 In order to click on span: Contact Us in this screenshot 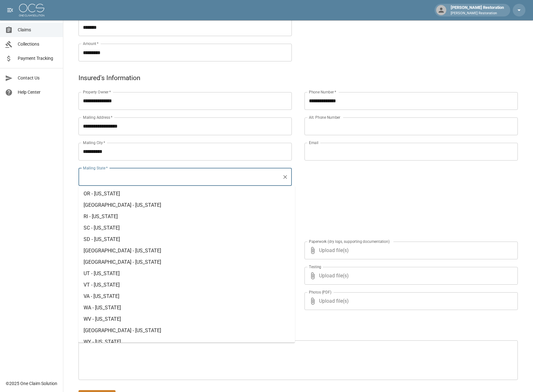, I will do `click(38, 78)`.